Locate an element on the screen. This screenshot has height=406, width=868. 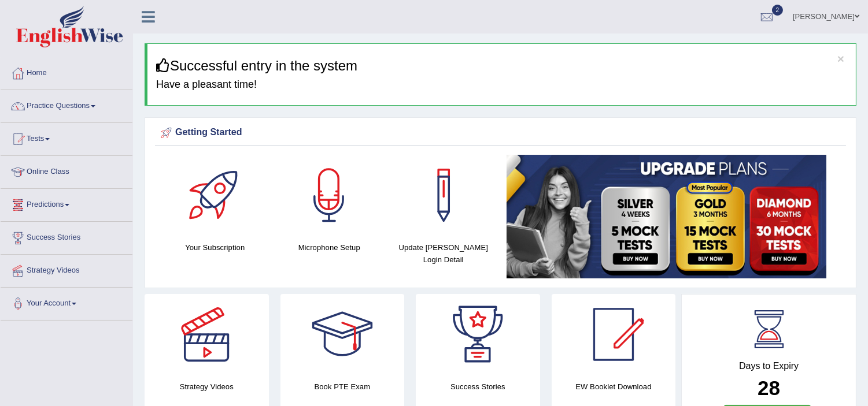
a: Practice Questions is located at coordinates (66, 105).